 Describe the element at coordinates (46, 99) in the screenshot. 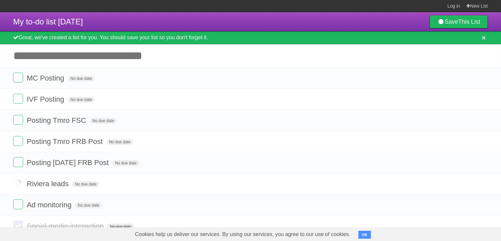

I see `span: IVF Posting` at that location.